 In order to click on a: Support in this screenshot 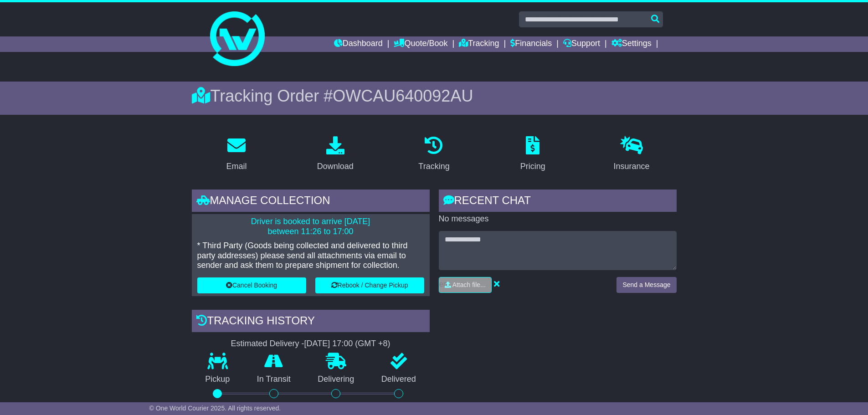, I will do `click(582, 44)`.